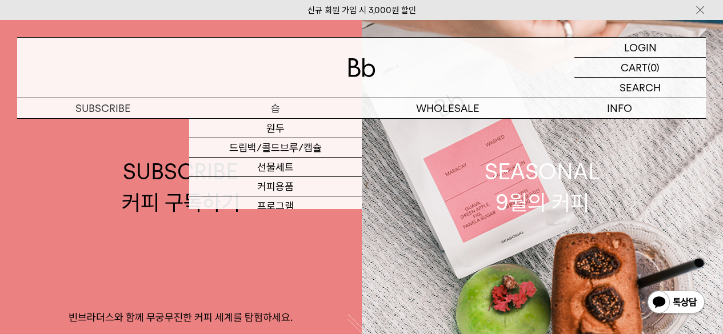  I want to click on a: LOGIN, so click(640, 47).